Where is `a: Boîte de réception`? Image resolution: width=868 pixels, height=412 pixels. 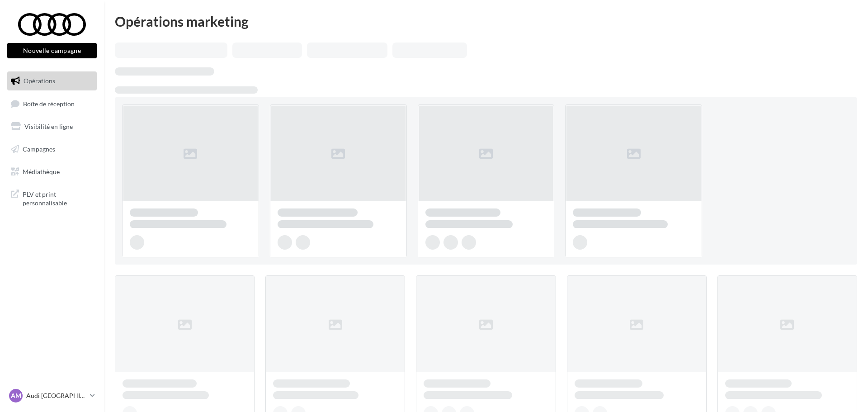
a: Boîte de réception is located at coordinates (52, 104).